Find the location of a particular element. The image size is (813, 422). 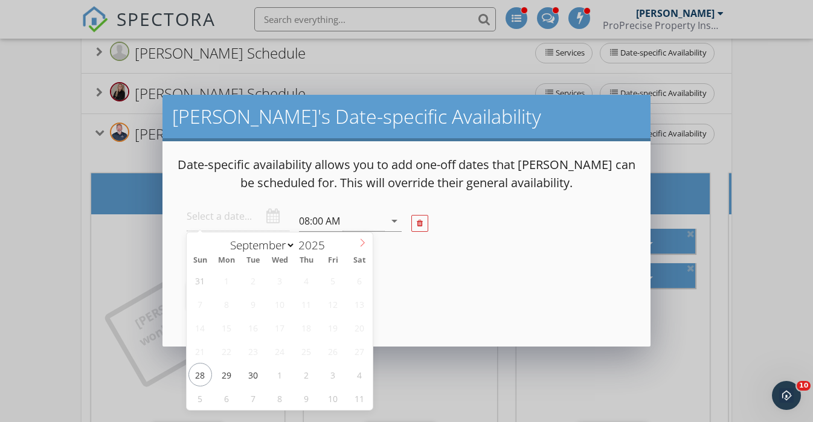

span: September 22, 2025 is located at coordinates (226, 351).